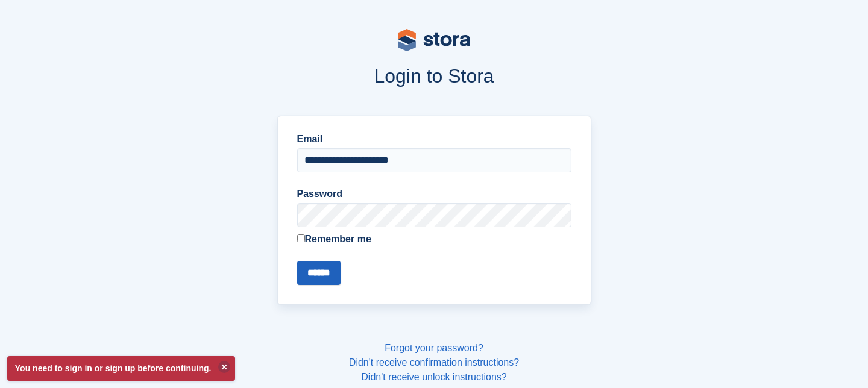  What do you see at coordinates (434, 362) in the screenshot?
I see `a: Didn't receive confirmation instructions?` at bounding box center [434, 362].